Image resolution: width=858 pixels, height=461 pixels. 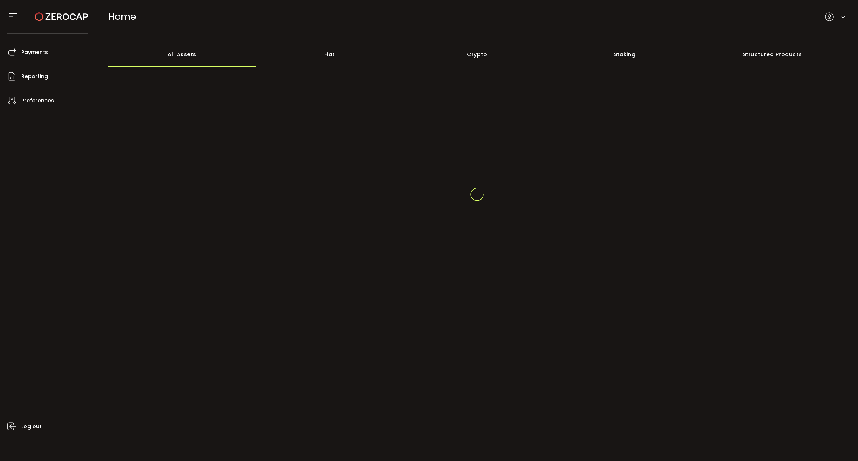 I want to click on span: Log out, so click(x=31, y=426).